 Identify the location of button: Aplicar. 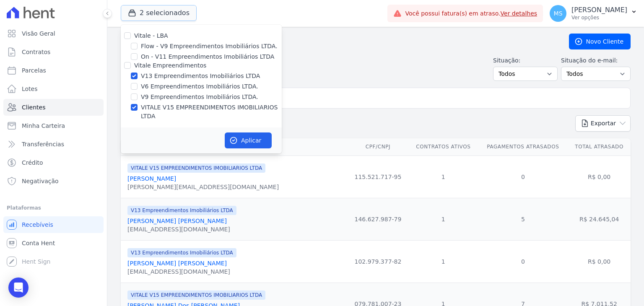
(248, 140).